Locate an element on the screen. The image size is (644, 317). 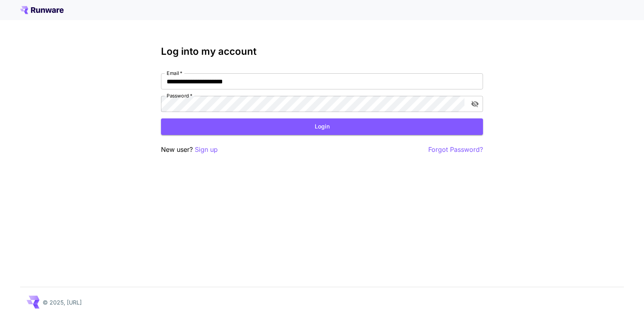
button: Sign up is located at coordinates (206, 149).